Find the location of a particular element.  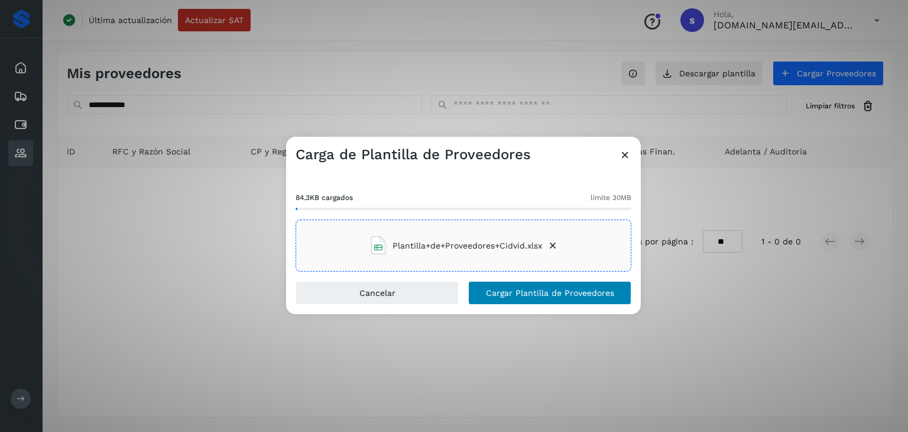

h3: Carga de Plantilla de Proveedores is located at coordinates (413, 154).